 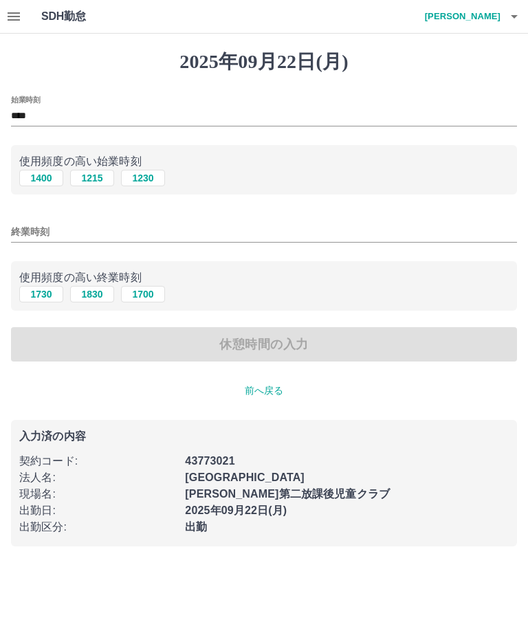 What do you see at coordinates (98, 461) in the screenshot?
I see `p: 契約コード :` at bounding box center [98, 461].